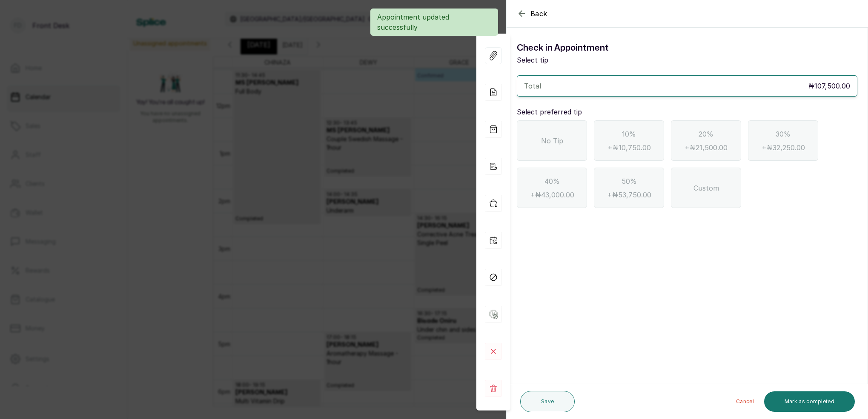  I want to click on span: 40%, so click(552, 181).